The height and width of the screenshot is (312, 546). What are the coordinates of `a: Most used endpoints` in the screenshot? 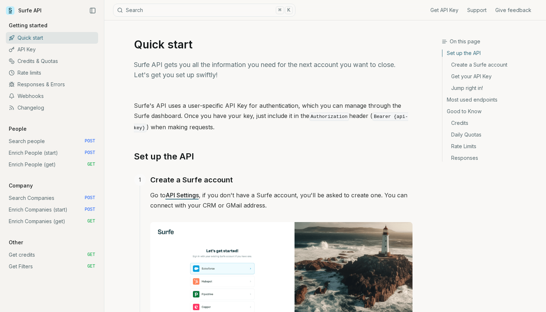 It's located at (491, 100).